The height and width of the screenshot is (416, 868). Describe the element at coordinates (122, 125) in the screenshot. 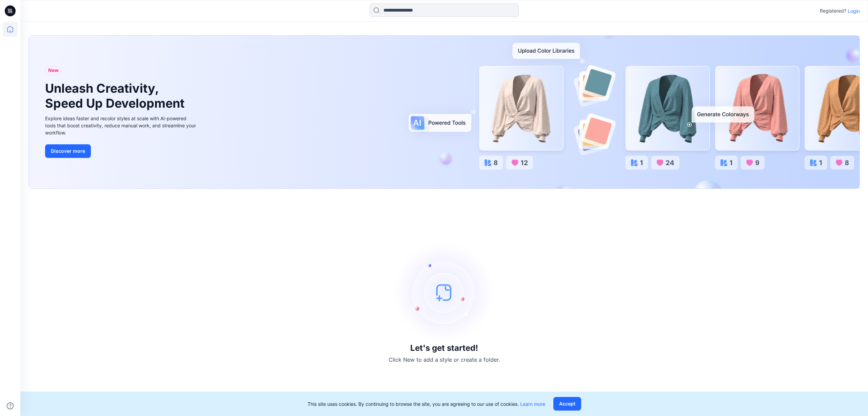

I see `div: Explore ideas faster and recolor styles at scale with AI-powered tools that boost creativity, red...` at that location.